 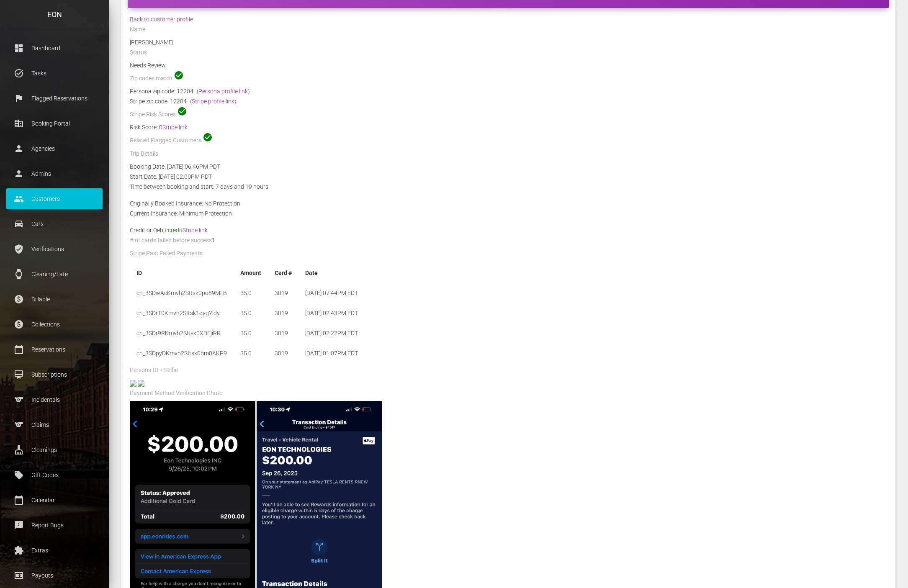 What do you see at coordinates (54, 73) in the screenshot?
I see `p: Tasks` at bounding box center [54, 73].